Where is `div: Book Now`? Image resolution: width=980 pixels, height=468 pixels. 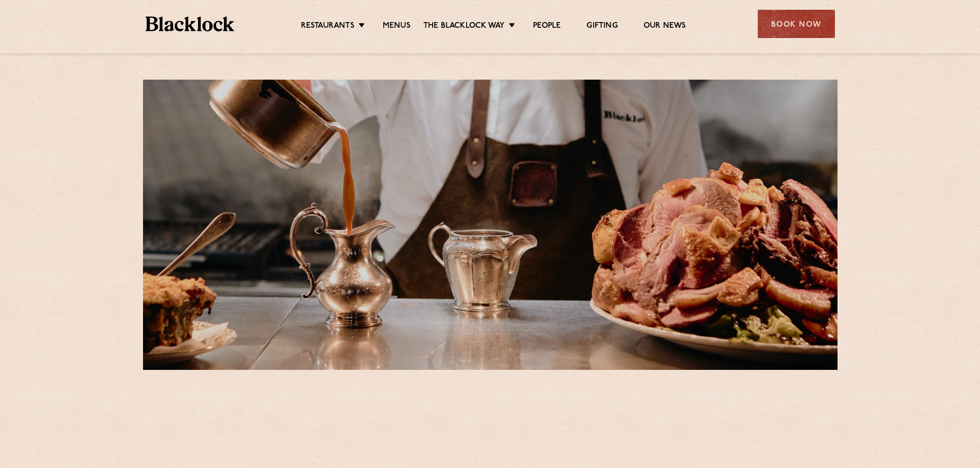
div: Book Now is located at coordinates (797, 24).